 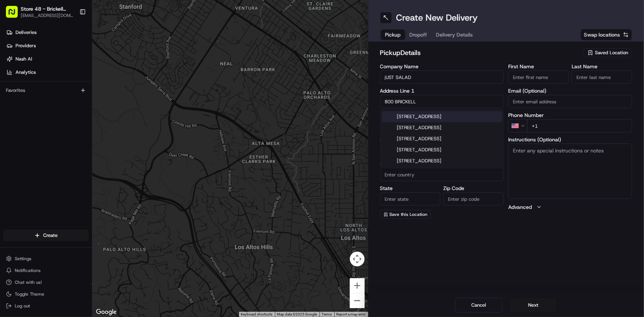 What do you see at coordinates (27, 271) in the screenshot?
I see `span: Notifications` at bounding box center [27, 271].